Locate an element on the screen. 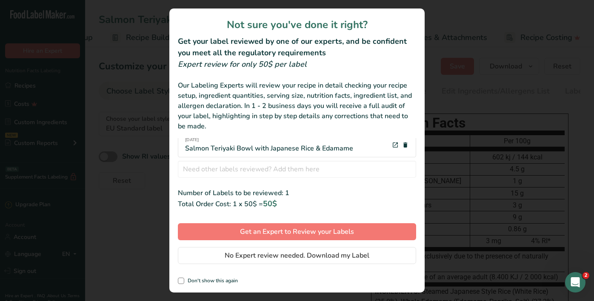 Image resolution: width=594 pixels, height=301 pixels. h1: Not sure you've done it right? is located at coordinates (297, 25).